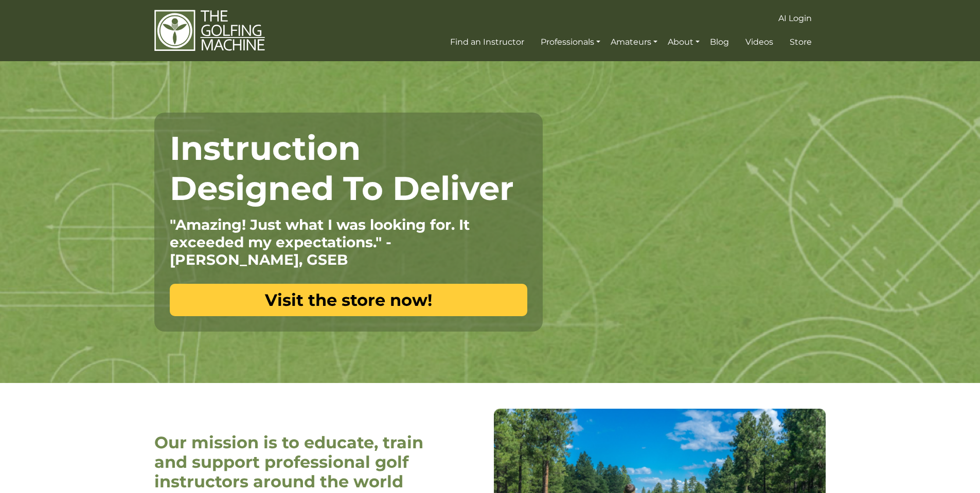 The height and width of the screenshot is (493, 980). Describe the element at coordinates (634, 42) in the screenshot. I see `a: Amateurs` at that location.